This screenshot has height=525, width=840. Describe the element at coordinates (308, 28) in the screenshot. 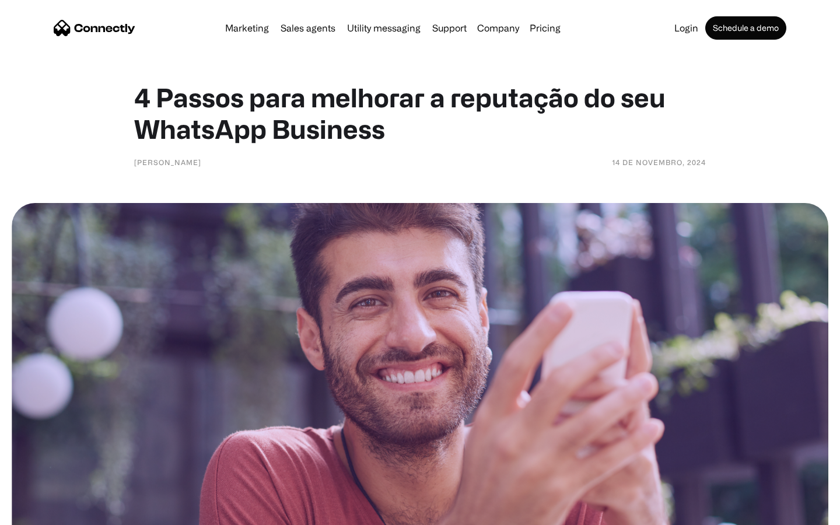

I see `a: Sales agents` at that location.